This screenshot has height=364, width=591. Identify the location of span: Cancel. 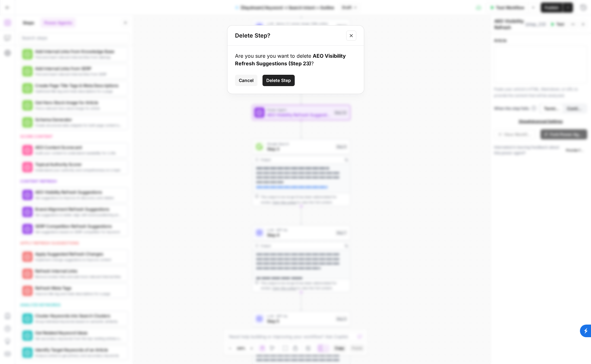
(246, 81).